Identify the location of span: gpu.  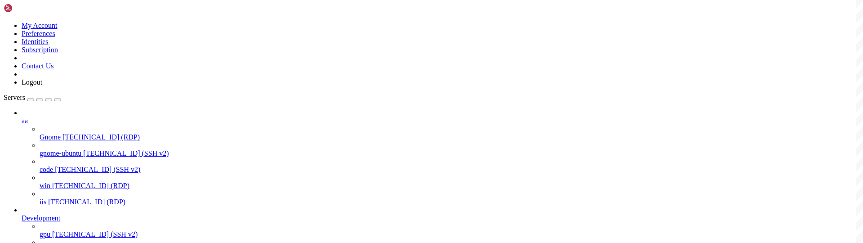
(45, 234).